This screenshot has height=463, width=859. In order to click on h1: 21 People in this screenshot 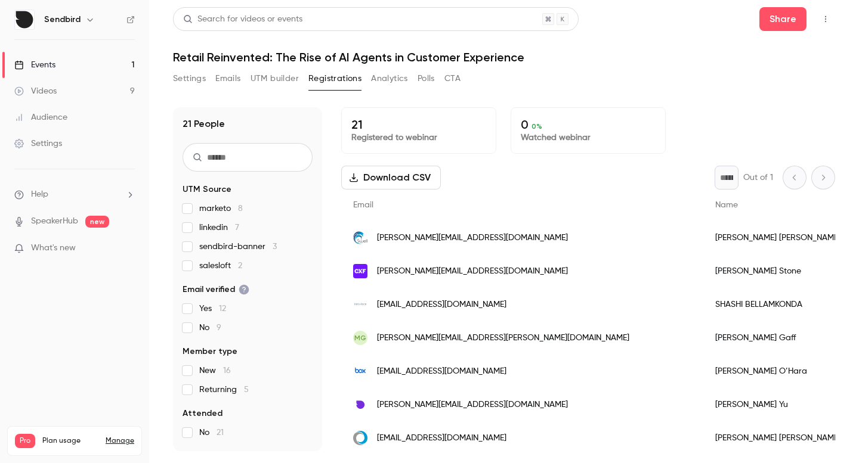, I will do `click(203, 124)`.